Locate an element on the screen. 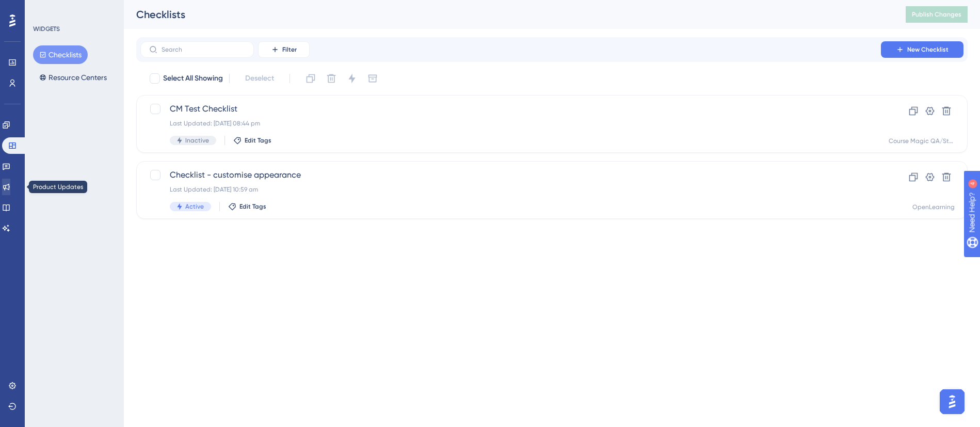  button: Filter is located at coordinates (284, 50).